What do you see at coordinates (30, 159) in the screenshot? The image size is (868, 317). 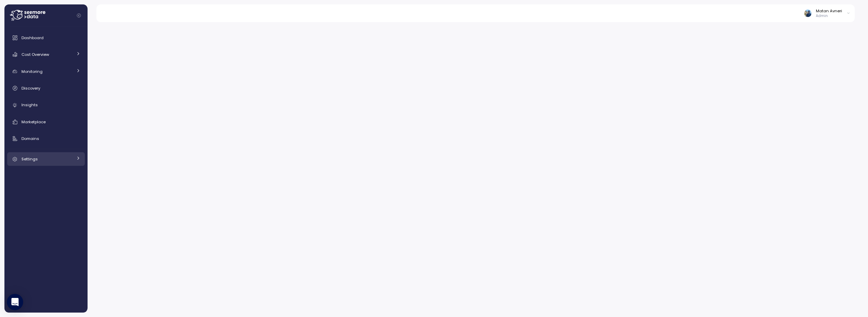 I see `span: Settings` at bounding box center [30, 159].